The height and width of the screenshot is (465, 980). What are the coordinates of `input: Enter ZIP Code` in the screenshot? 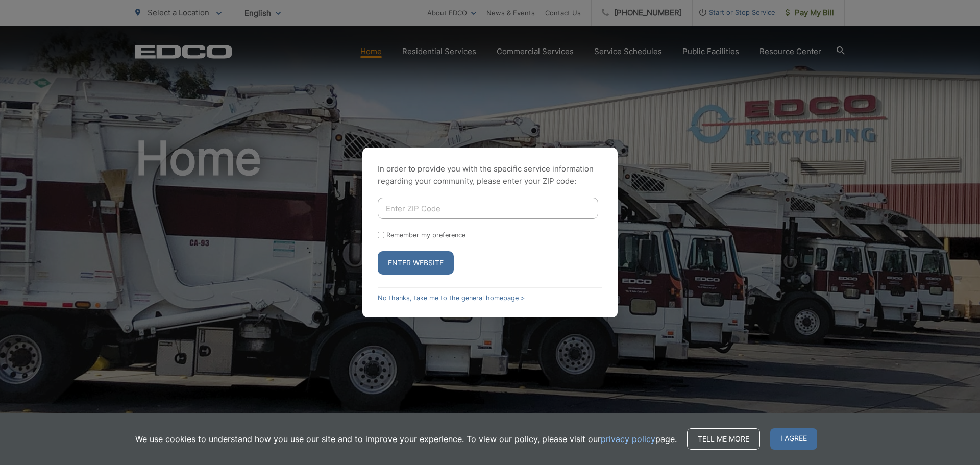 It's located at (488, 208).